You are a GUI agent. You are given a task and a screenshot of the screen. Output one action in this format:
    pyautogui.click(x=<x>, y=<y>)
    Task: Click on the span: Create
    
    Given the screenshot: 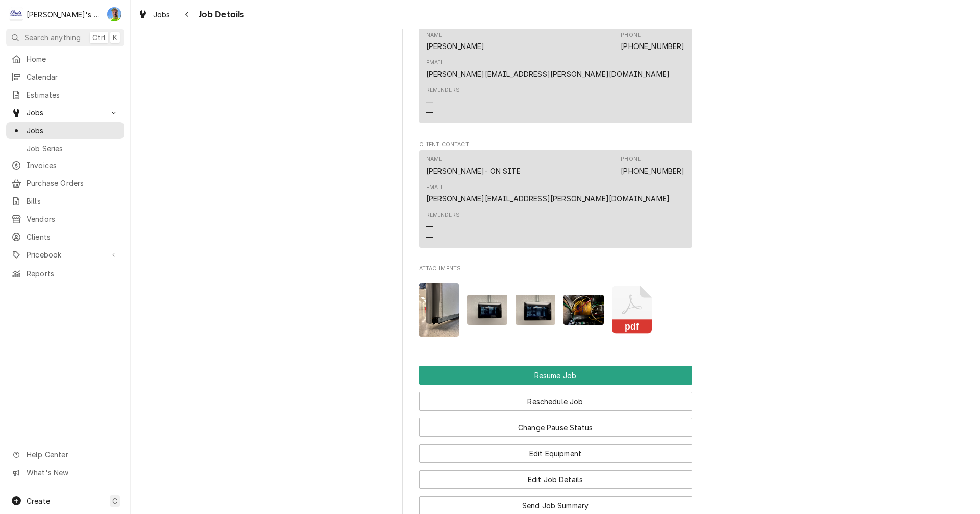 What is the action you would take?
    pyautogui.click(x=38, y=501)
    